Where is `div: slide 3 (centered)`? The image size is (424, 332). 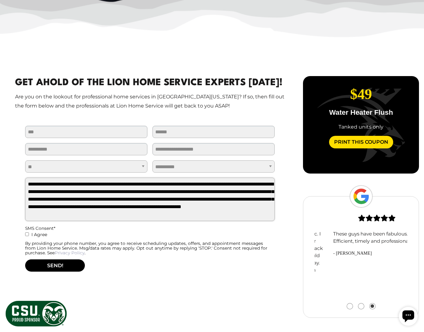
div: slide 3 (centered) is located at coordinates (377, 230).